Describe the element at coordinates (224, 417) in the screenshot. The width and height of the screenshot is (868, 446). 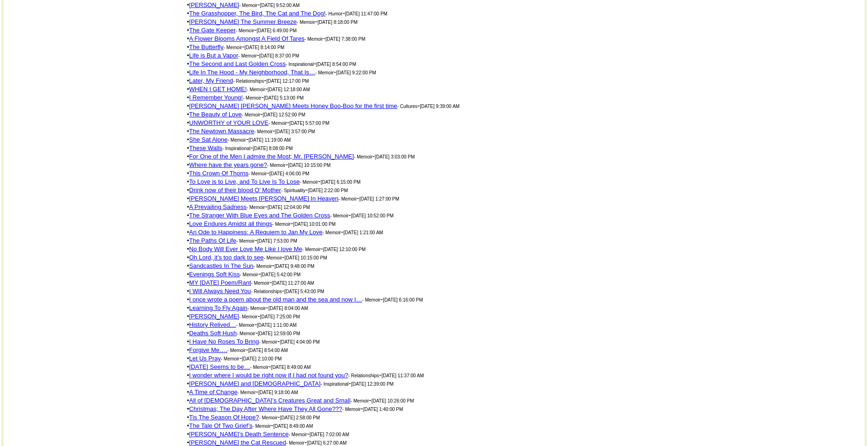
I see `a: Tis The Season Of Hope?` at that location.